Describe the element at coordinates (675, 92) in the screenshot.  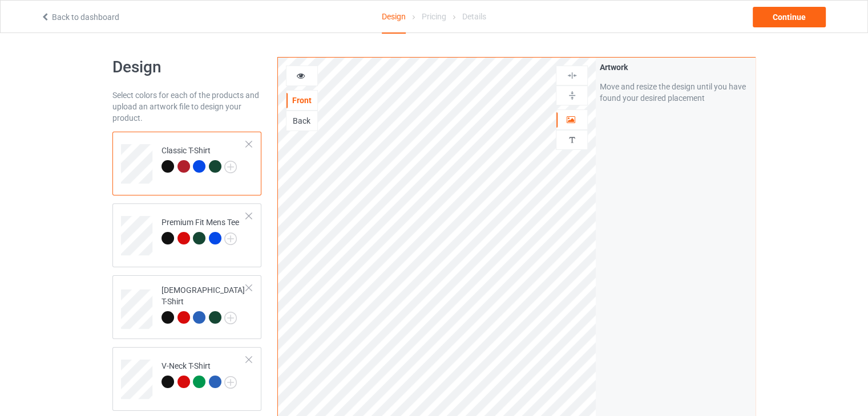
I see `div: Move and resize the design until you have found your desired placement` at that location.